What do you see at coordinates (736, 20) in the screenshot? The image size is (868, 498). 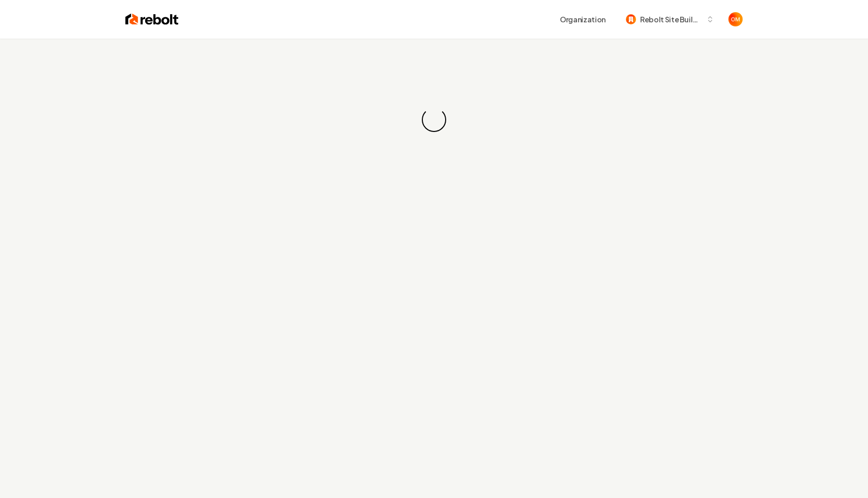 I see `img: Omar Molai` at bounding box center [736, 20].